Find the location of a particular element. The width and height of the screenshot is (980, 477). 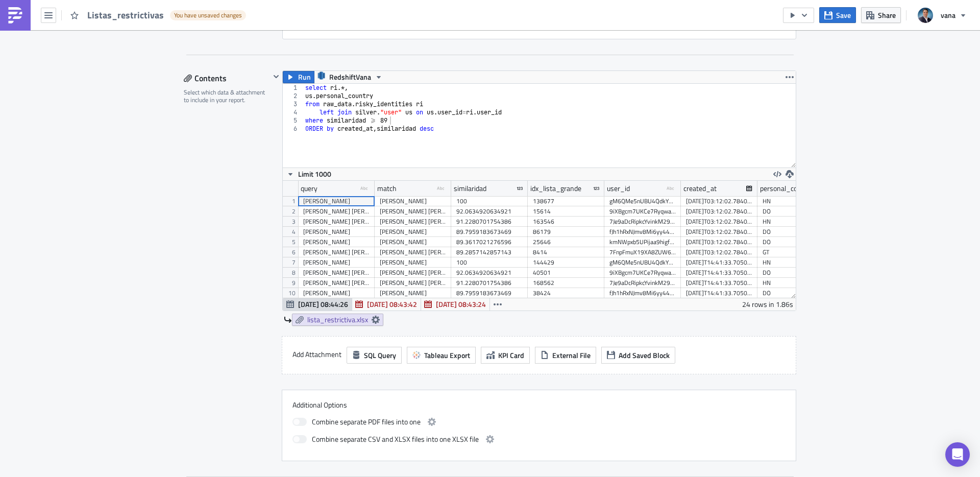

span: You have unsaved changes is located at coordinates (208, 15).